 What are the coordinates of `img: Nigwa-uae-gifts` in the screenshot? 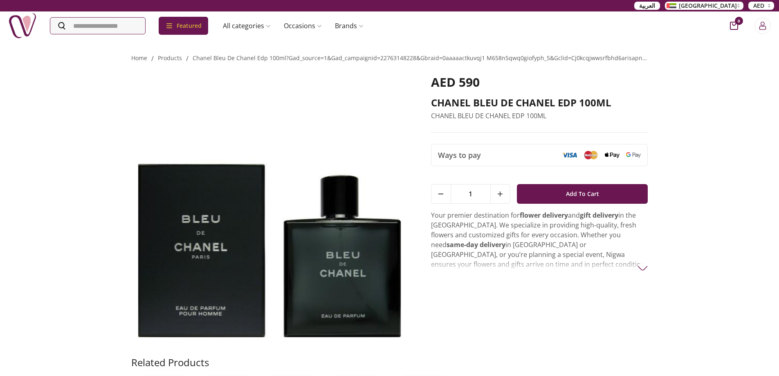 It's located at (22, 26).